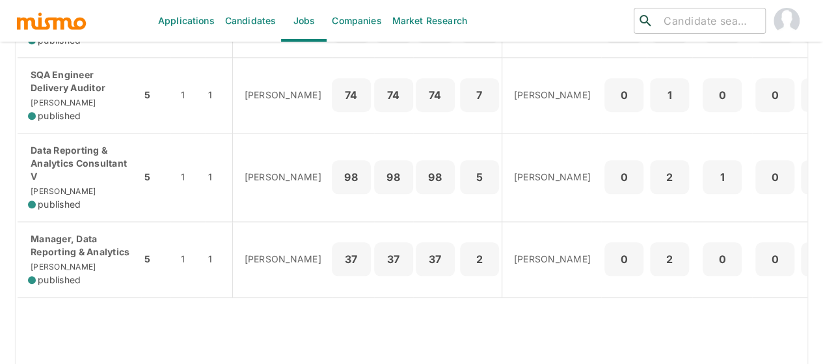 This screenshot has width=823, height=364. Describe the element at coordinates (79, 163) in the screenshot. I see `p: Data Reporting & Analytics Consultant V` at that location.